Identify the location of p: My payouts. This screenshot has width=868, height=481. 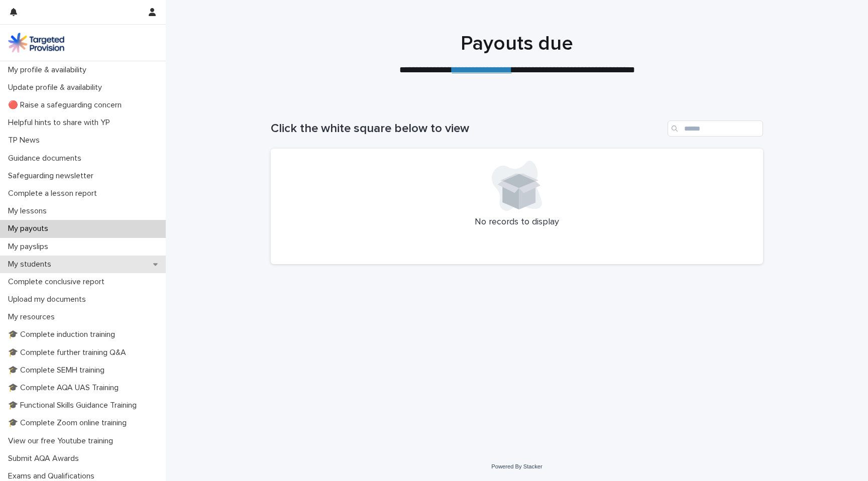
(30, 228).